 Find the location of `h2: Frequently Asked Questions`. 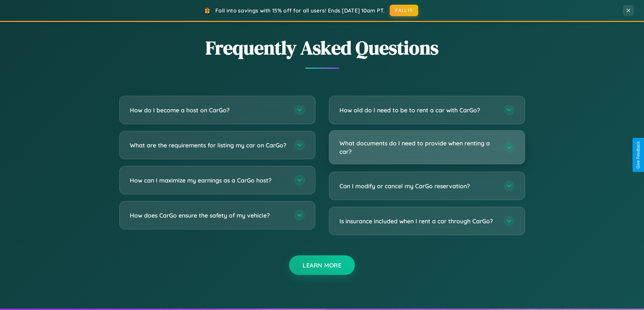

h2: Frequently Asked Questions is located at coordinates (322, 47).